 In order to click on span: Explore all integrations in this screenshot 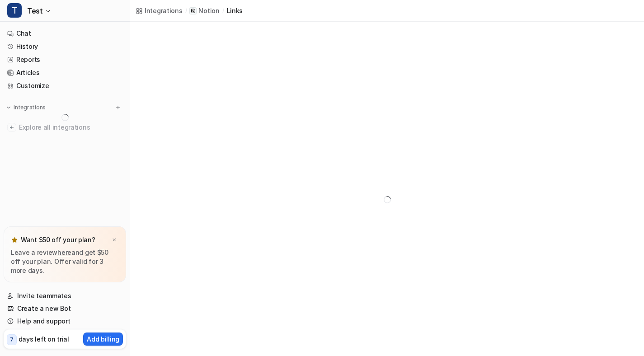, I will do `click(71, 127)`.